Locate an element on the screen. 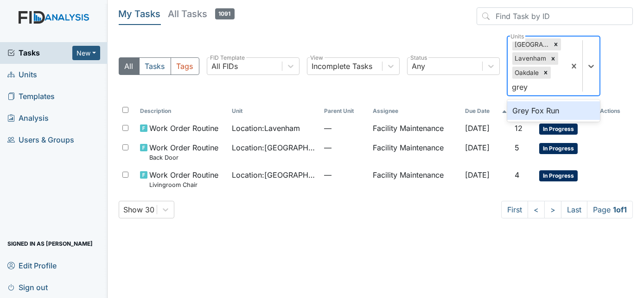  span: Page is located at coordinates (610, 210).